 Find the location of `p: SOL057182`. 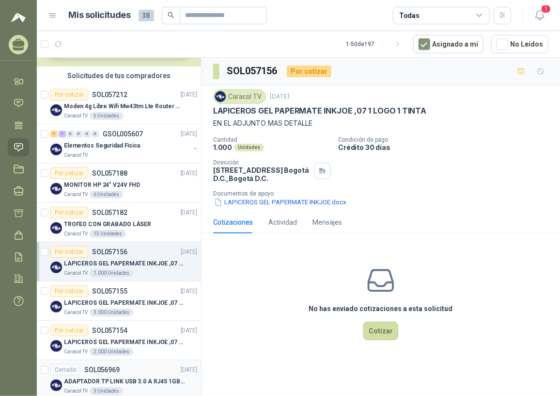

p: SOL057182 is located at coordinates (110, 212).